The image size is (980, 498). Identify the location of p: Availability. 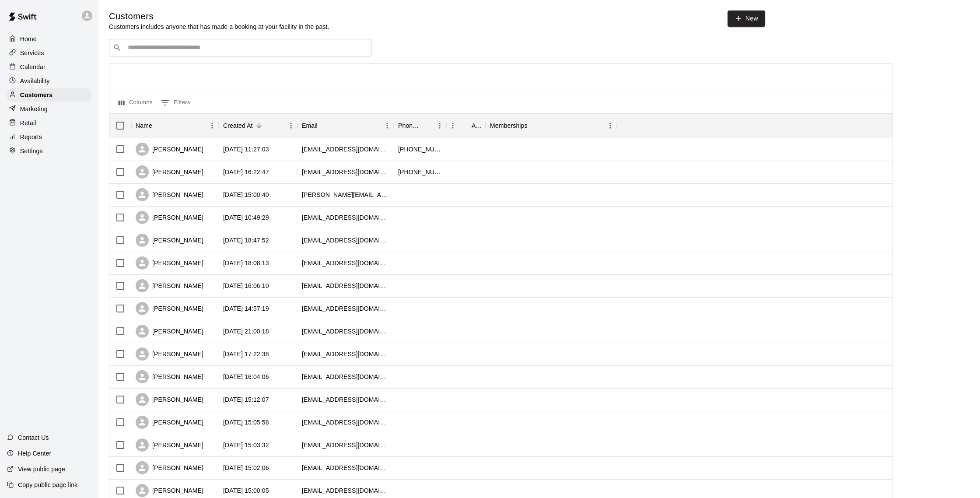
(35, 81).